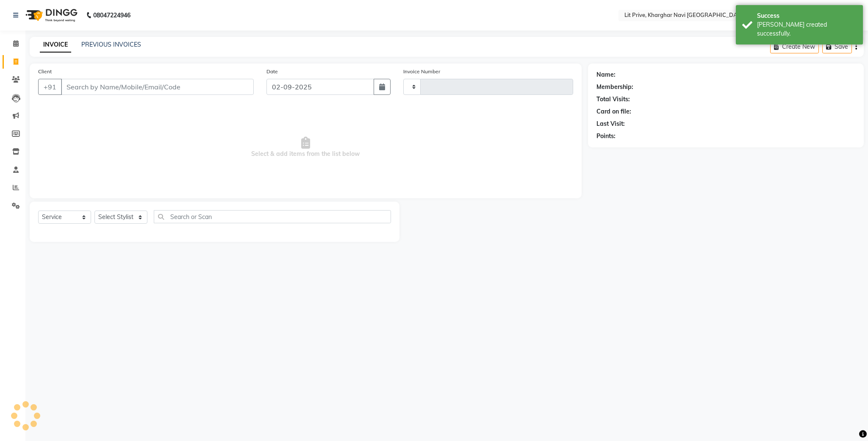 Image resolution: width=868 pixels, height=441 pixels. I want to click on input: Search by Name/Mobile/Email/Code, so click(157, 87).